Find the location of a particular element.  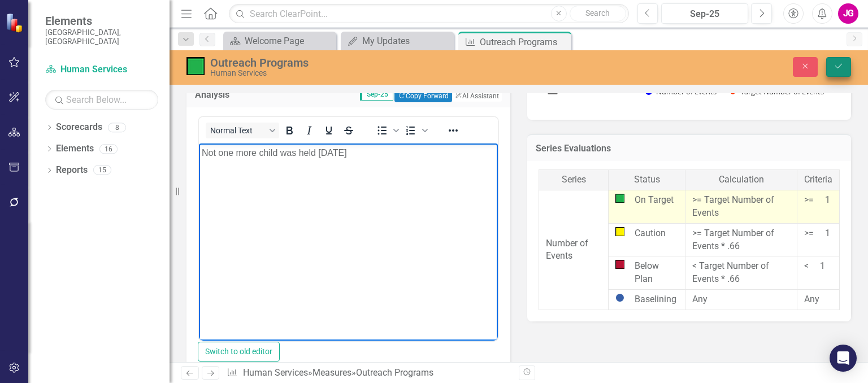

img: ClearPoint Strategy is located at coordinates (15, 23).